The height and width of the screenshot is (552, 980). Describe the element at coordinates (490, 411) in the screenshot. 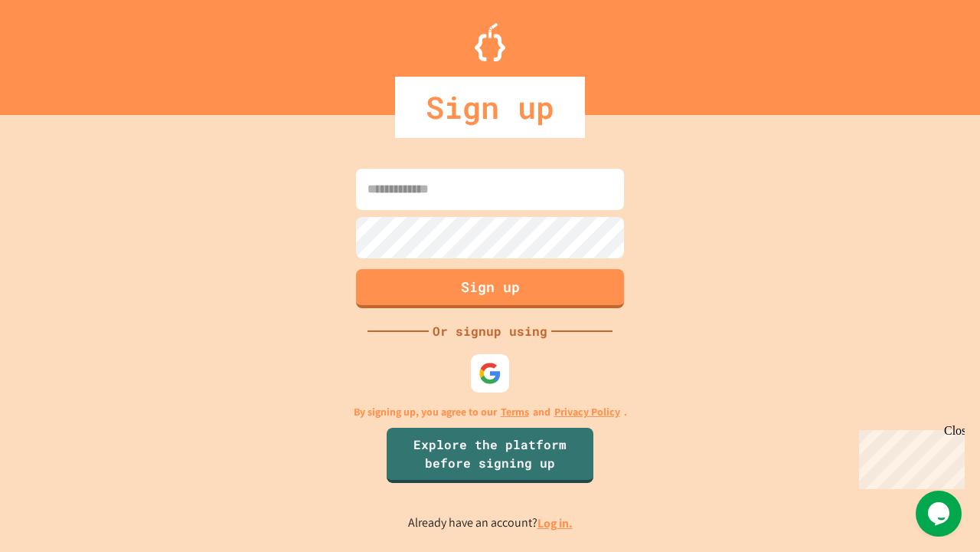

I see `p: By signing up, you agree to our and .` at that location.